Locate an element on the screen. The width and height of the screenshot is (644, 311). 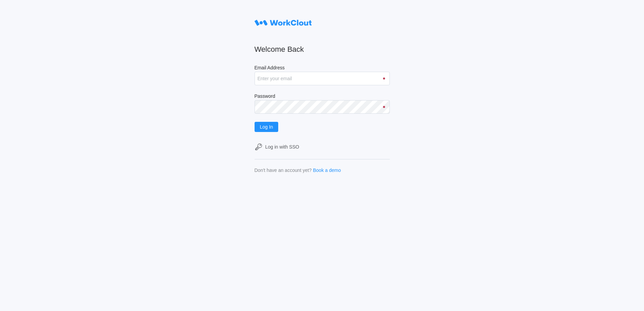
input: Enter your email is located at coordinates (322, 79).